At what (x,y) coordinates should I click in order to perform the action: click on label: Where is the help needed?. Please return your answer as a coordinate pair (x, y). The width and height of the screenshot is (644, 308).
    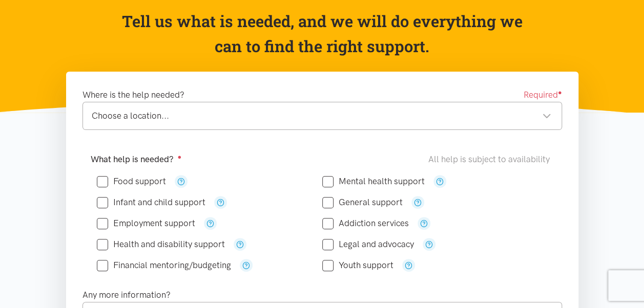
    Looking at the image, I should click on (133, 95).